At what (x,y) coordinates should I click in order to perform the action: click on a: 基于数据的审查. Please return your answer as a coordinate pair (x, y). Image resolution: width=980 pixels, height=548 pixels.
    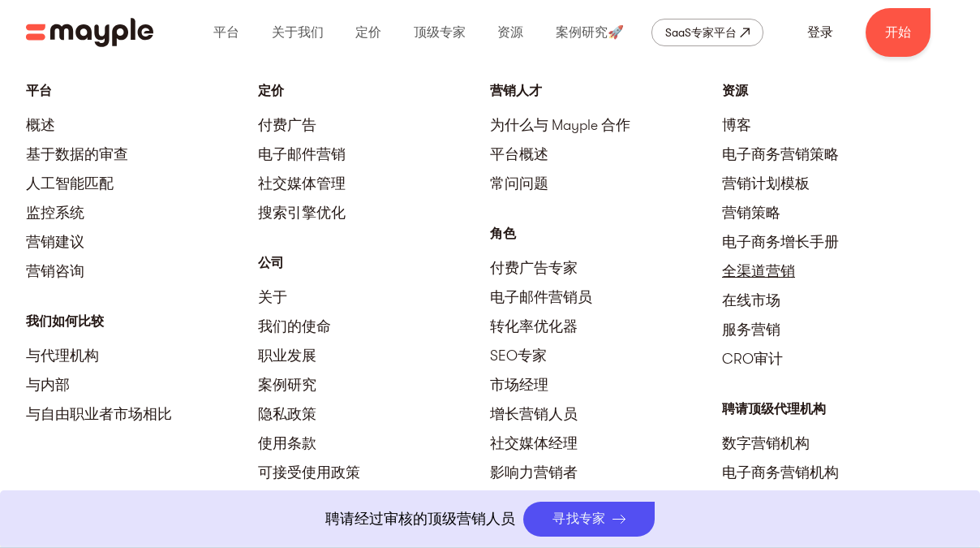
    Looking at the image, I should click on (142, 154).